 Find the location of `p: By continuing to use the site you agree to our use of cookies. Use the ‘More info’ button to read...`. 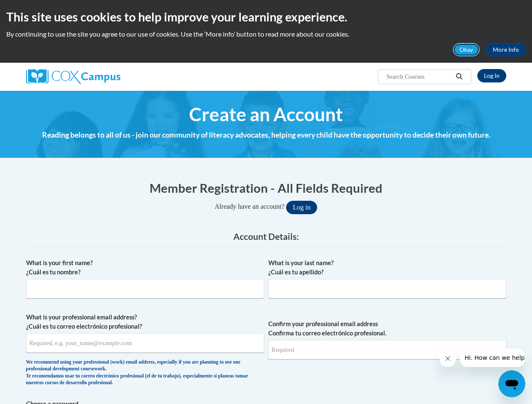

p: By continuing to use the site you agree to our use of cookies. Use the ‘More info’ button to read... is located at coordinates (266, 34).